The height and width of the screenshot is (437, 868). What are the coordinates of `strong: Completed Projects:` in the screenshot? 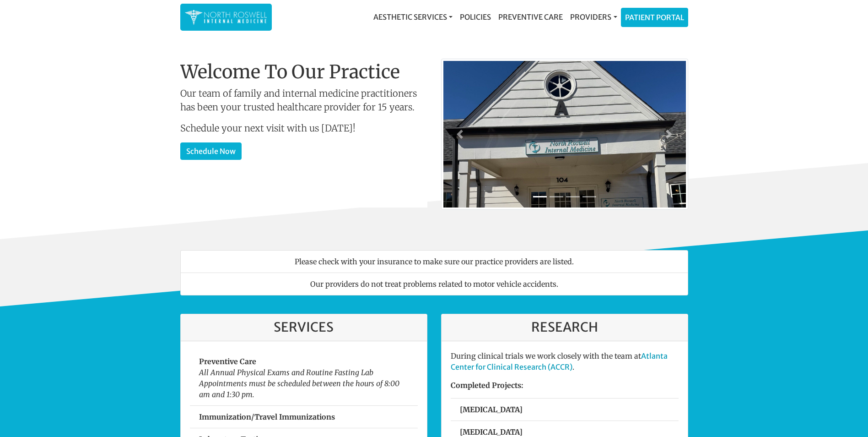 It's located at (487, 385).